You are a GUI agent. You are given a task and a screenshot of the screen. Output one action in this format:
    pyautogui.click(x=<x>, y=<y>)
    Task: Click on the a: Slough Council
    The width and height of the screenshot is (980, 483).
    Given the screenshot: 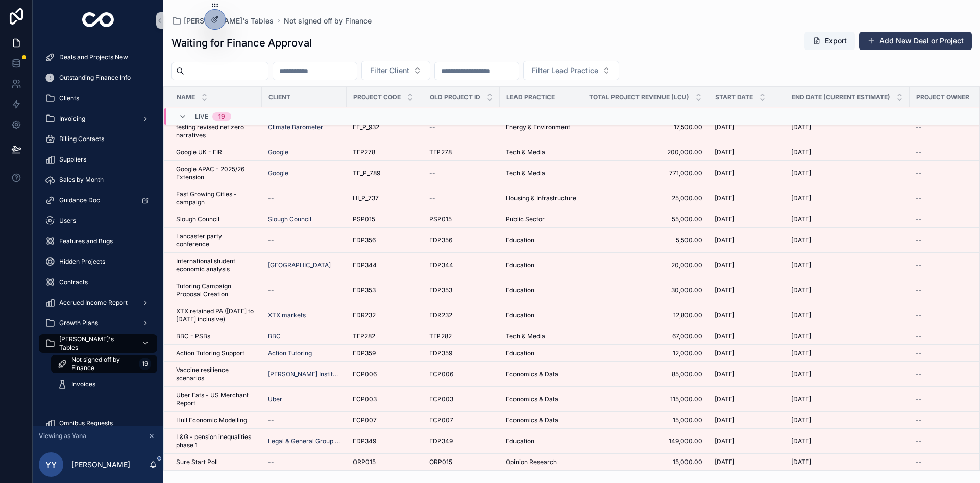 What is the action you would take?
    pyautogui.click(x=304, y=219)
    